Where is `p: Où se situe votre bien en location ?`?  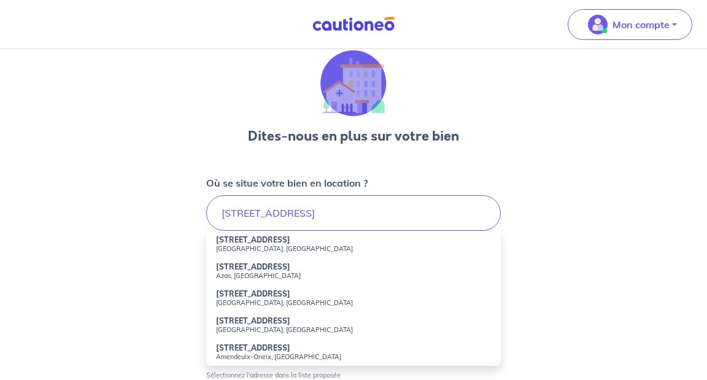 p: Où se situe votre bien en location ? is located at coordinates (286, 183).